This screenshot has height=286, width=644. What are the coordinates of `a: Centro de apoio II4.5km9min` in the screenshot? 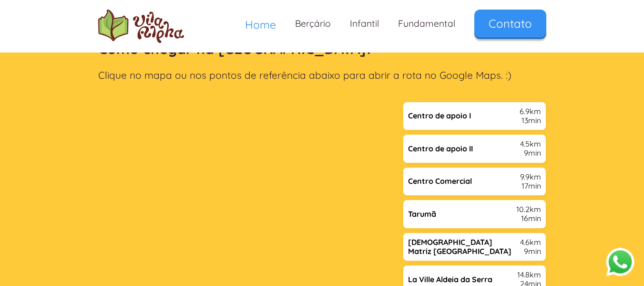 It's located at (475, 151).